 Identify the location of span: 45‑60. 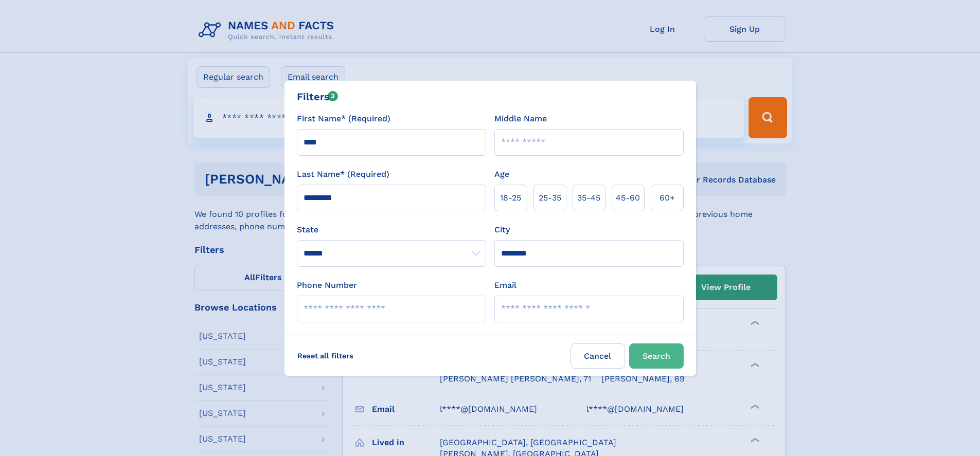
(628, 198).